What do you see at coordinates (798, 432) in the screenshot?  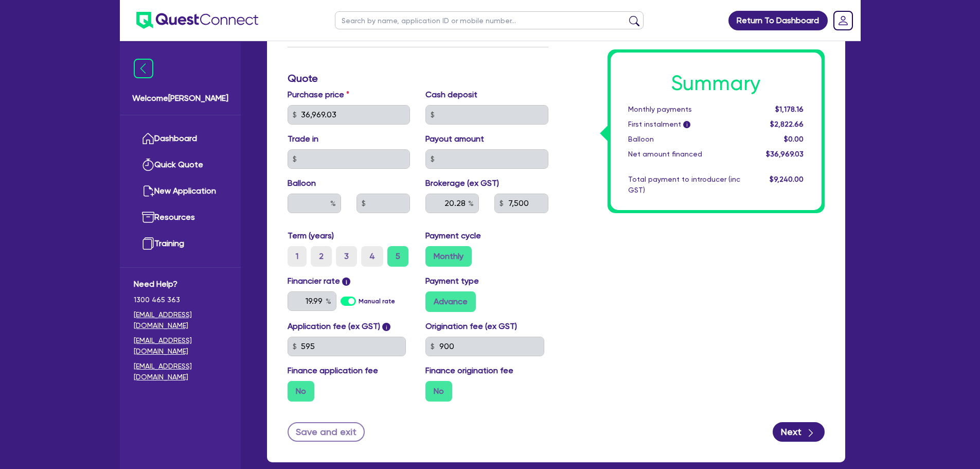 I see `button: Next` at bounding box center [798, 432].